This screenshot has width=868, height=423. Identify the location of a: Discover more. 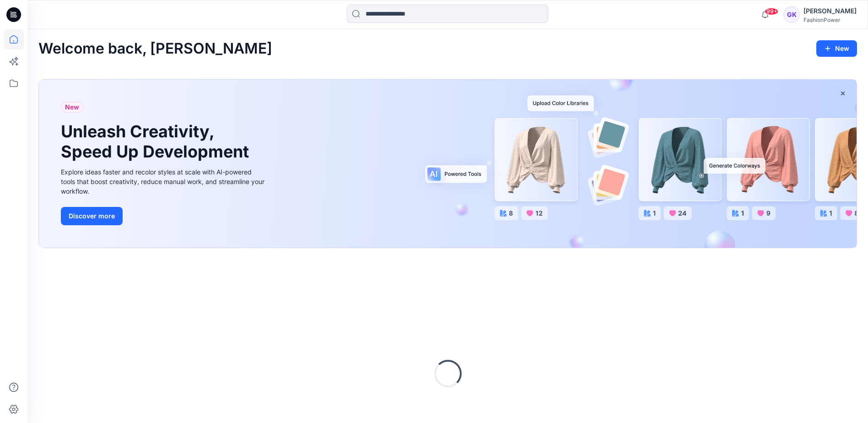
(164, 216).